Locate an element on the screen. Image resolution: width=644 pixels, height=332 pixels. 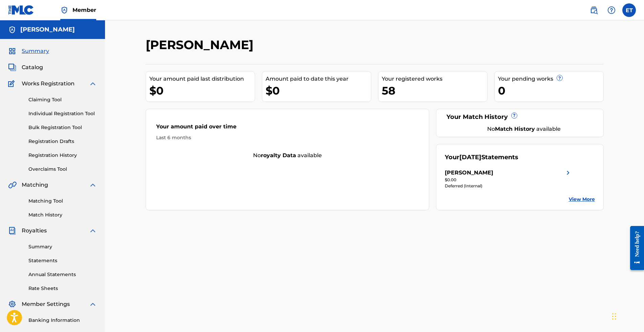
div: Amount paid to date this year is located at coordinates (318, 79).